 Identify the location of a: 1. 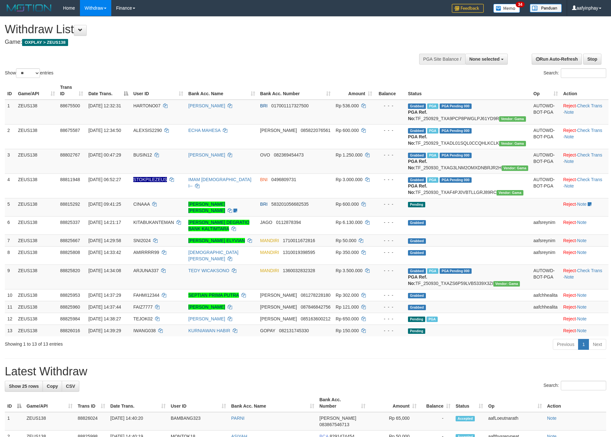
(583, 344).